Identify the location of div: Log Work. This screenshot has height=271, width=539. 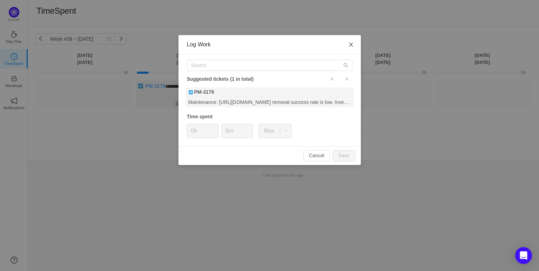
(270, 45).